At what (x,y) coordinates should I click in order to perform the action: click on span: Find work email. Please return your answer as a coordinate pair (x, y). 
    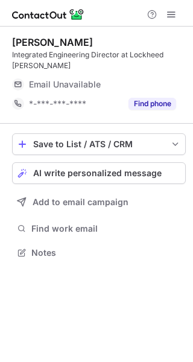
    Looking at the image, I should click on (106, 229).